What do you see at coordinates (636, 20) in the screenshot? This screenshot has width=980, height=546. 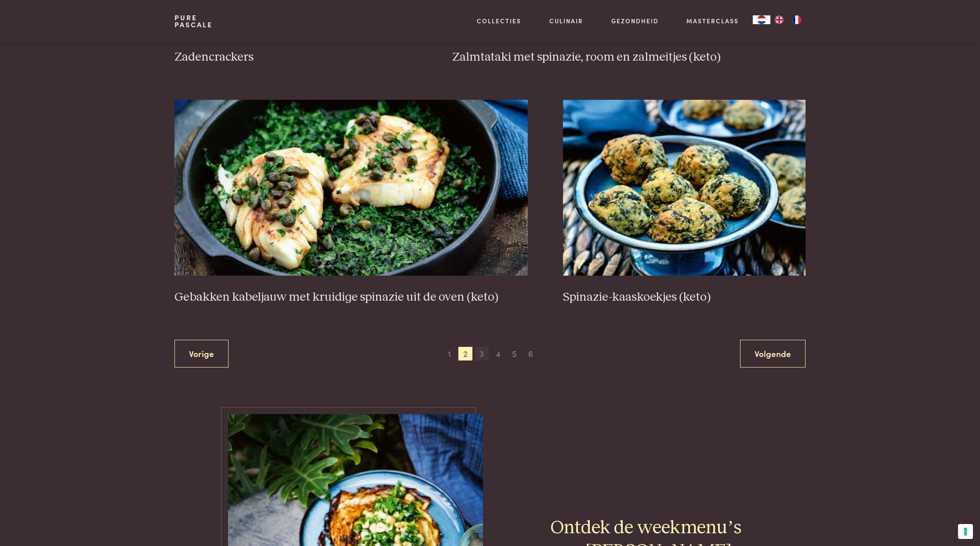 I see `a: Gezondheid` at bounding box center [636, 20].